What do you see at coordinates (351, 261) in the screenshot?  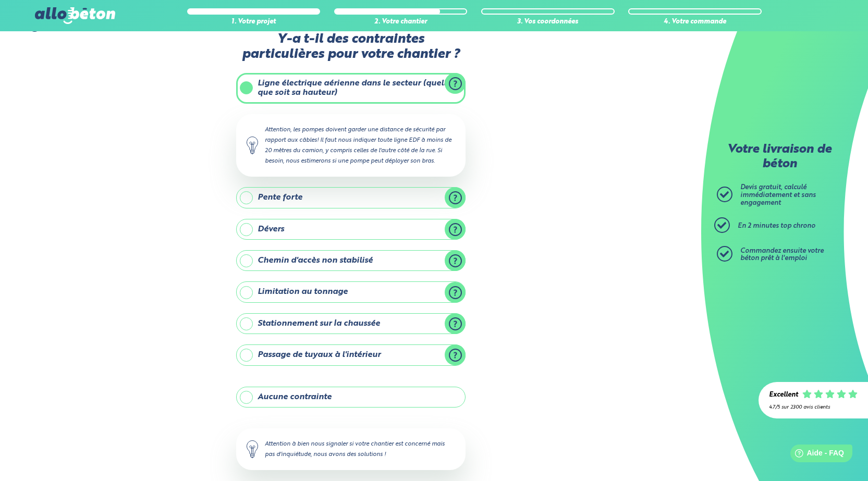 I see `label: Chemin d'accès non stabilisé` at bounding box center [351, 261].